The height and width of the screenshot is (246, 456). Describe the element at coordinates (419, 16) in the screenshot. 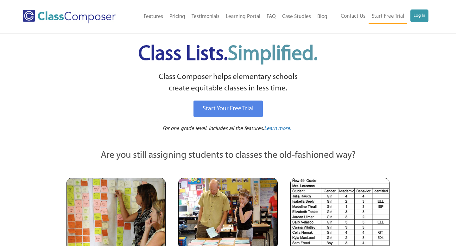

I see `a: Log In` at that location.